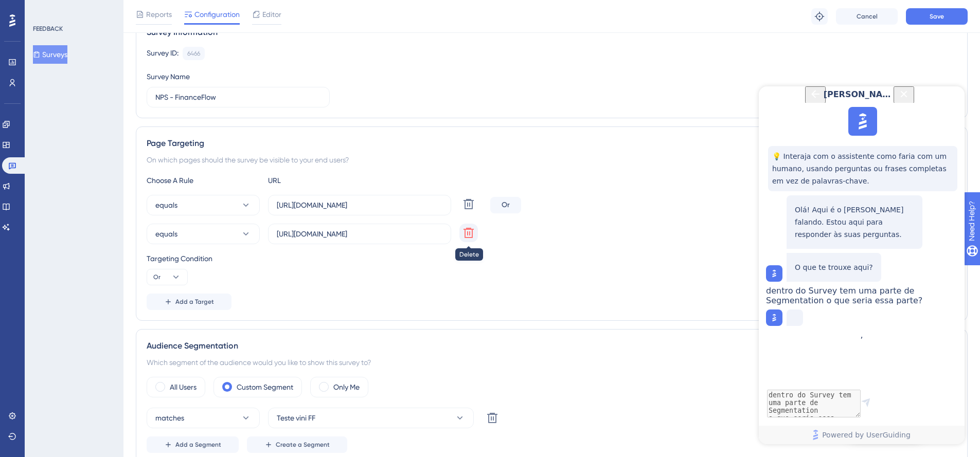  What do you see at coordinates (297, 445) in the screenshot?
I see `button: Create a Segment` at bounding box center [297, 445].